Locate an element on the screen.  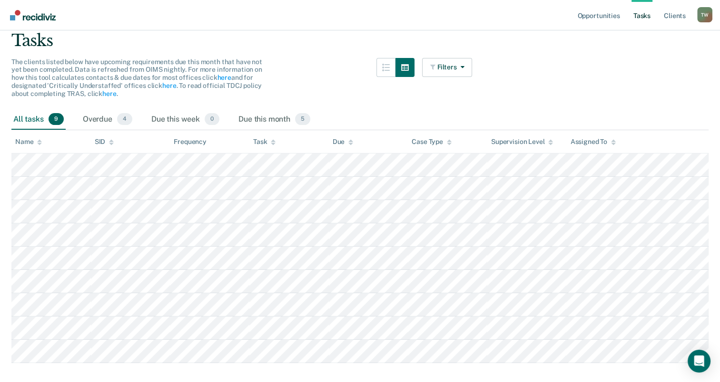
div: Assigned To is located at coordinates (592, 142).